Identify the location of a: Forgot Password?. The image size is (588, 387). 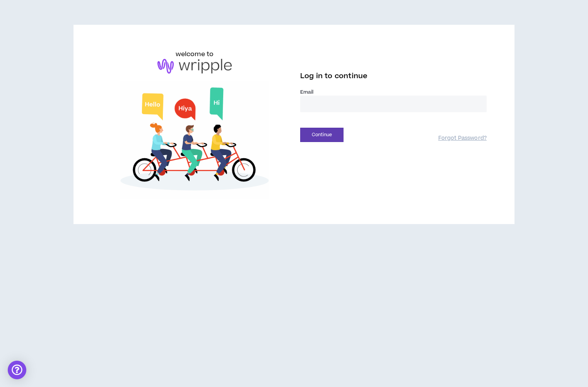
(462, 138).